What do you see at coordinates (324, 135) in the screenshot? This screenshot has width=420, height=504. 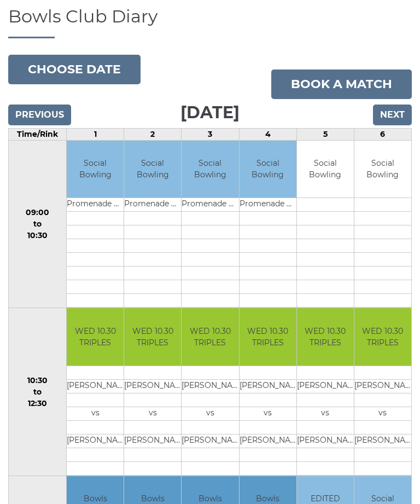 I see `td: 5` at bounding box center [324, 135].